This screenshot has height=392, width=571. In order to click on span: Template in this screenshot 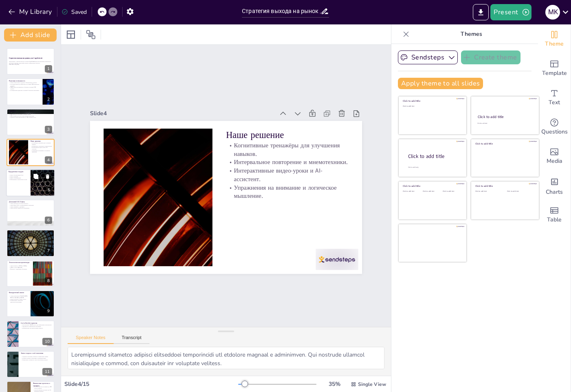, I will do `click(554, 73)`.